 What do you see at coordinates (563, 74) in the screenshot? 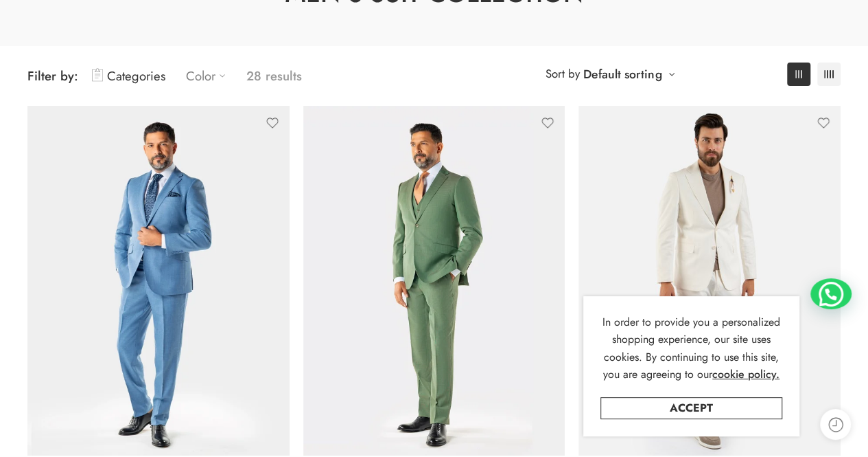
I see `span: Sort by` at bounding box center [563, 74].